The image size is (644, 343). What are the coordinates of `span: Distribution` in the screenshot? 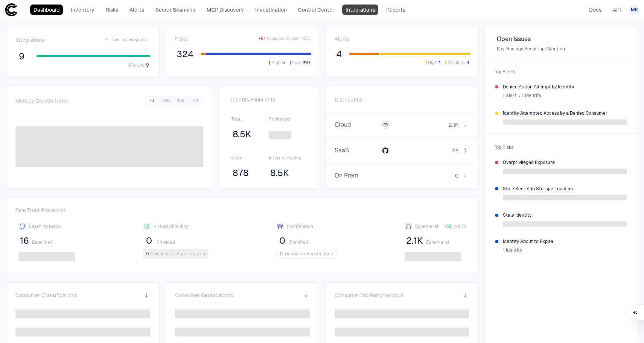 It's located at (349, 100).